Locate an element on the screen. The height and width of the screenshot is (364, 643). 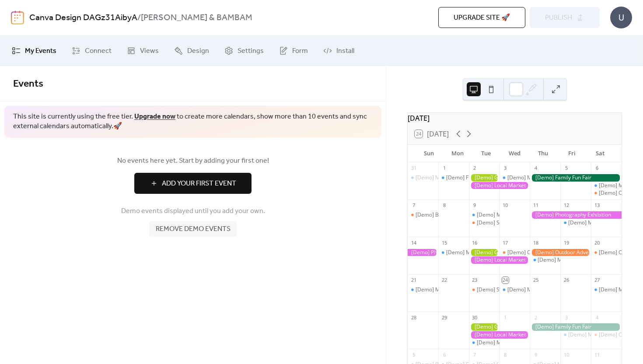
span: Views is located at coordinates (149, 51).